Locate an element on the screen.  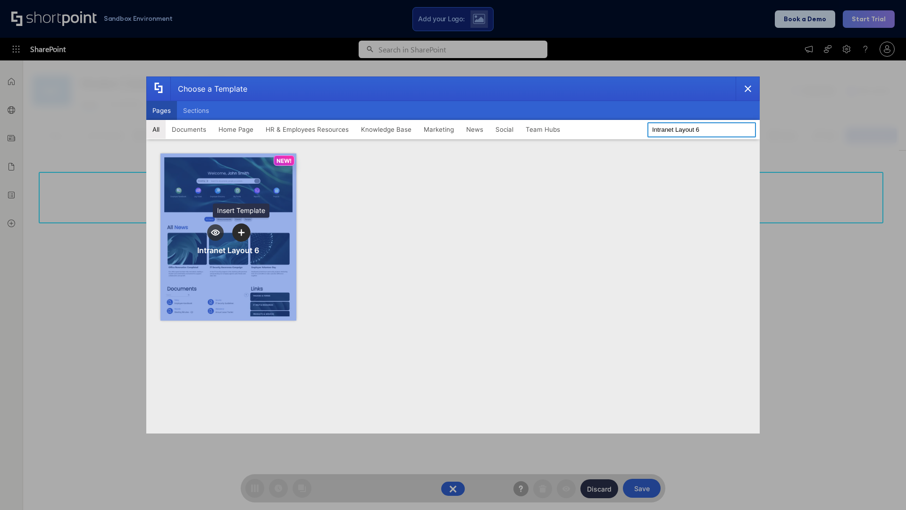
input: Search is located at coordinates (702, 130).